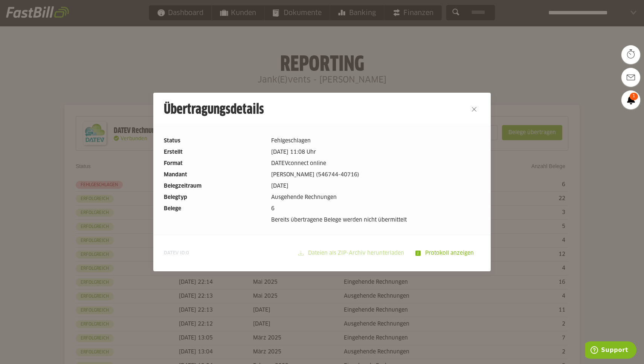  What do you see at coordinates (214, 141) in the screenshot?
I see `dt: Status` at bounding box center [214, 141].